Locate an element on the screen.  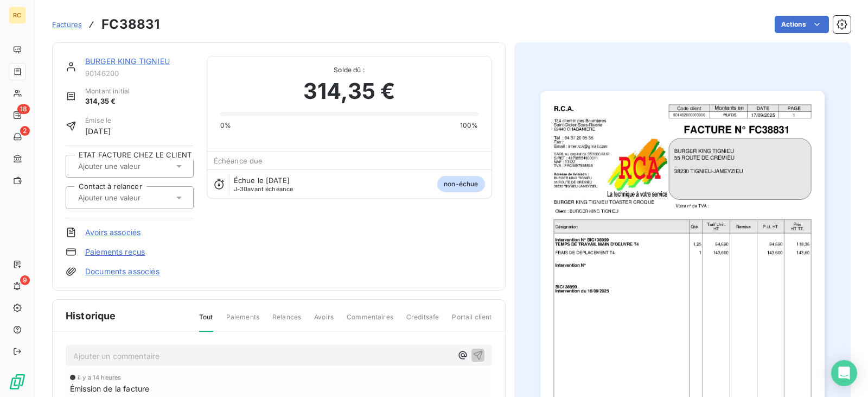
a: Paiements reçus is located at coordinates (115, 252).